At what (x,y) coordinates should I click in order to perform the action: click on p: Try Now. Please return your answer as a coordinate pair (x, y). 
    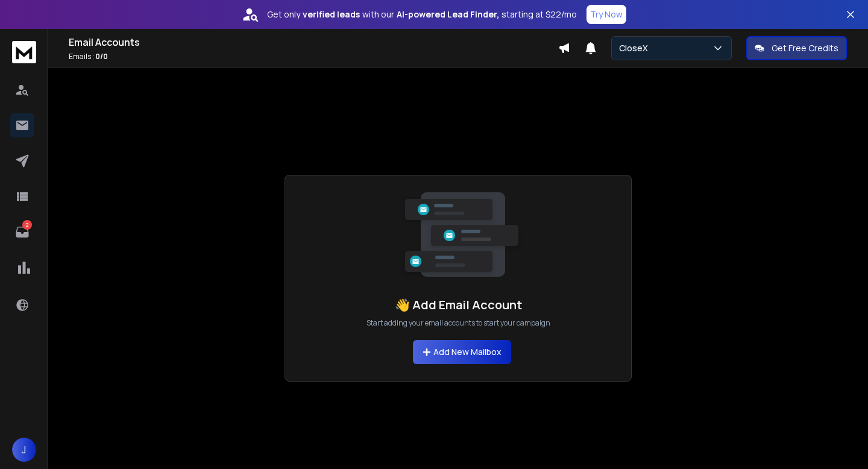
    Looking at the image, I should click on (607, 15).